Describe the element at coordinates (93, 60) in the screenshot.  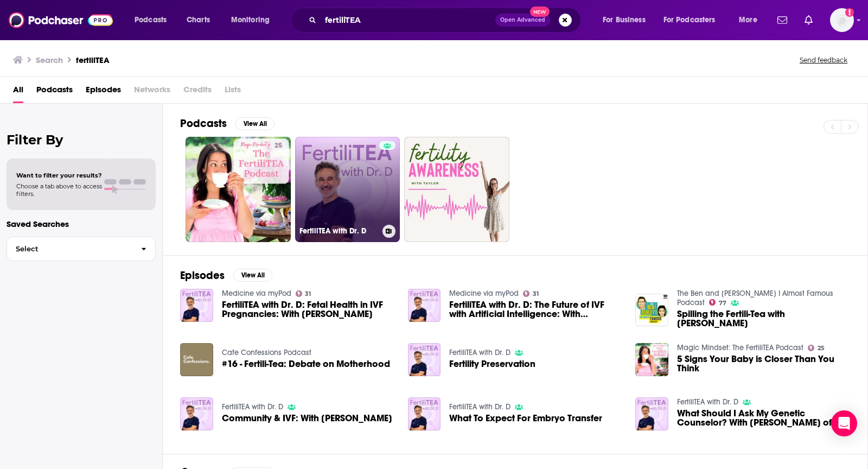
I see `h3: fertiliTEA` at that location.